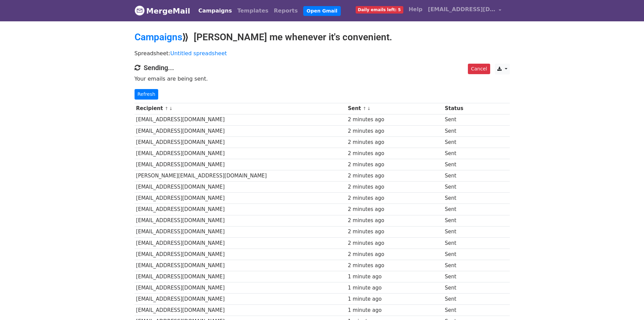  I want to click on a: Untitled spreadsheet, so click(199, 53).